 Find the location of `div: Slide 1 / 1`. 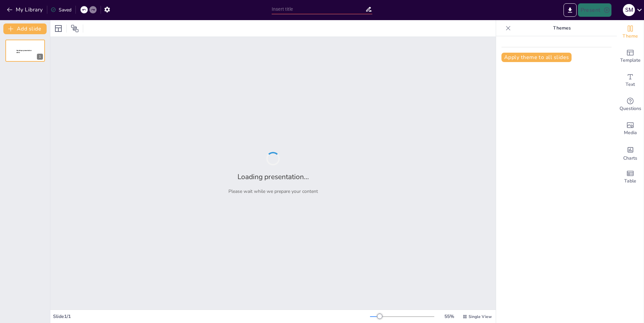

div: Slide 1 / 1 is located at coordinates (211, 316).